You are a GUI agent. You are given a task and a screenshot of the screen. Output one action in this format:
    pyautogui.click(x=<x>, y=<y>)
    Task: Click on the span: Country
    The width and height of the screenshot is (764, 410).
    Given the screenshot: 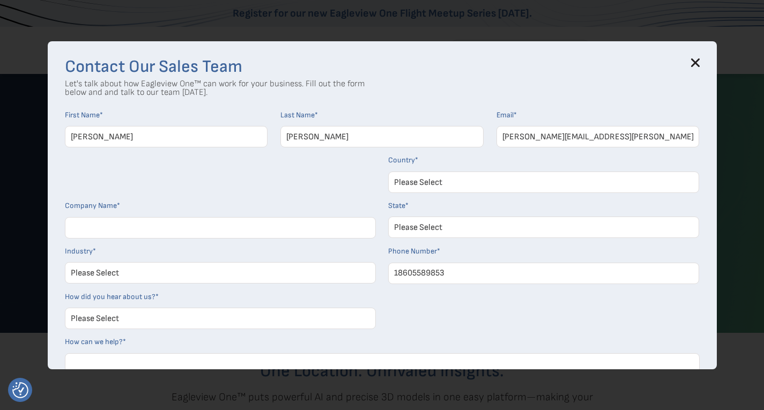 What is the action you would take?
    pyautogui.click(x=402, y=160)
    